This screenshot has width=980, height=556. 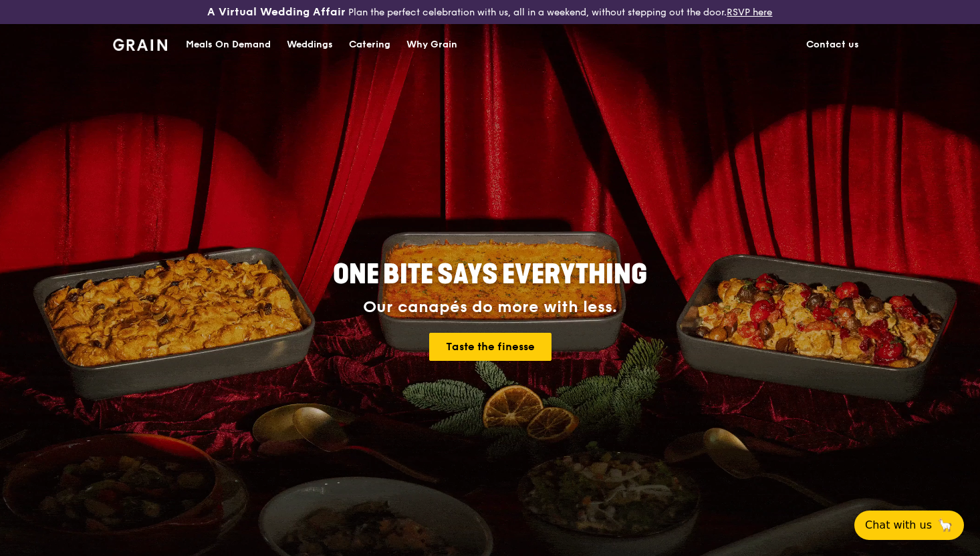 What do you see at coordinates (432, 45) in the screenshot?
I see `a: Why Grain` at bounding box center [432, 45].